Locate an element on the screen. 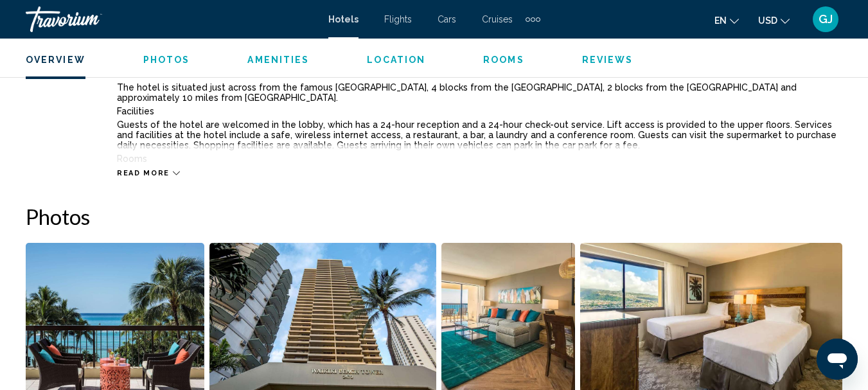  span: GJ is located at coordinates (826, 19).